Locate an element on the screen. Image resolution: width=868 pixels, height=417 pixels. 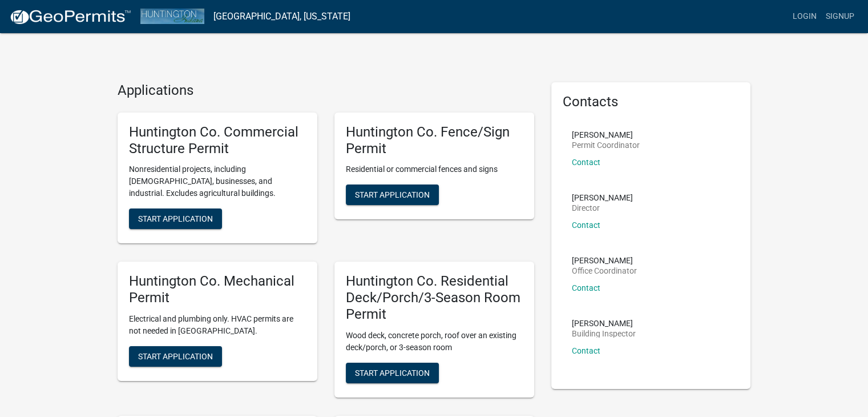
img: Huntington County, Indiana is located at coordinates (172, 16).